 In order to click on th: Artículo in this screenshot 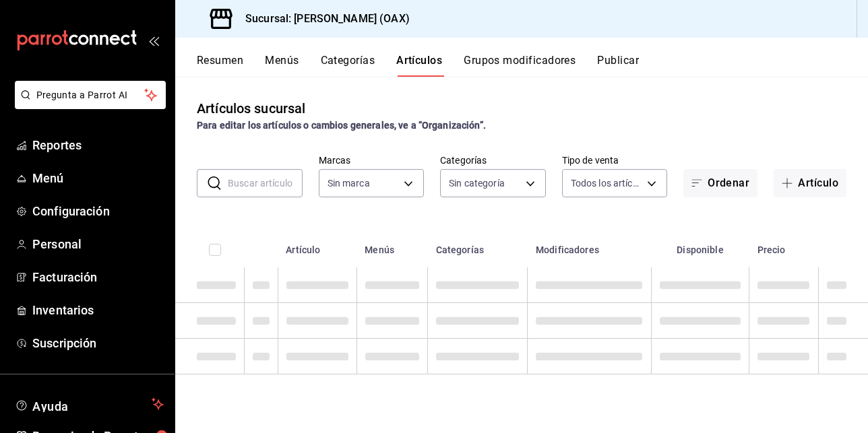, I will do `click(317, 246)`.